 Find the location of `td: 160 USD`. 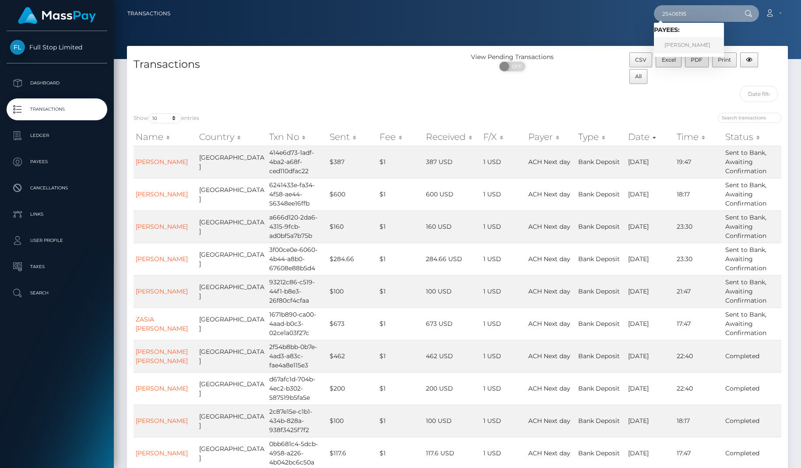

td: 160 USD is located at coordinates (452, 227).